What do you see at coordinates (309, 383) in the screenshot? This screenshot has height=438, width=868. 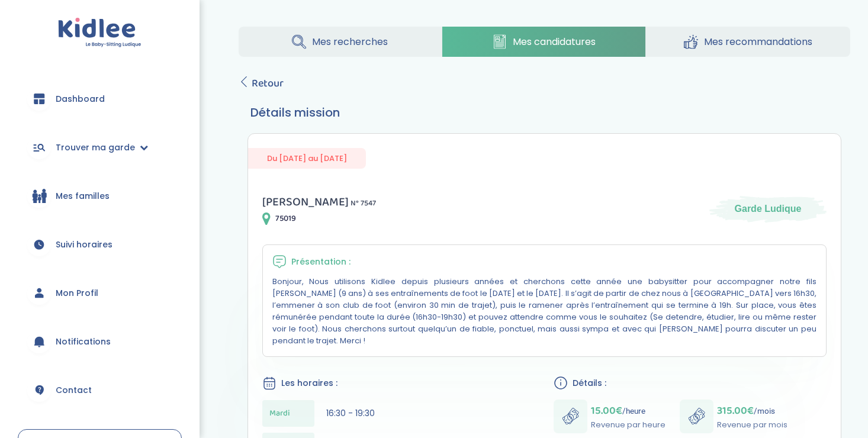 I see `span: Les horaires :` at bounding box center [309, 383].